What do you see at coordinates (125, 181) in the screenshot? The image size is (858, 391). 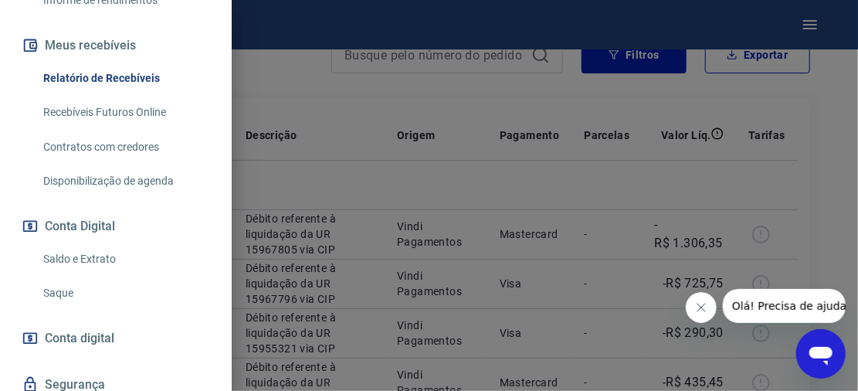 I see `a: Disponibilização de agenda` at bounding box center [125, 181].